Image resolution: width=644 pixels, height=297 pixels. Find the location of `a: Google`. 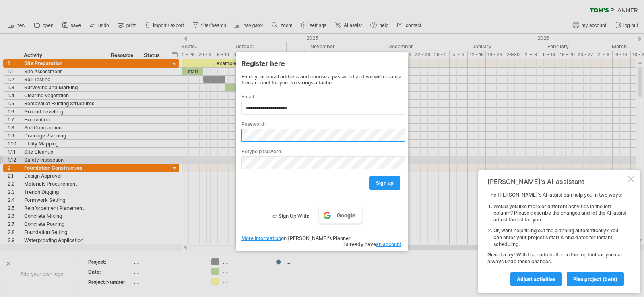

a: Google is located at coordinates (341, 215).